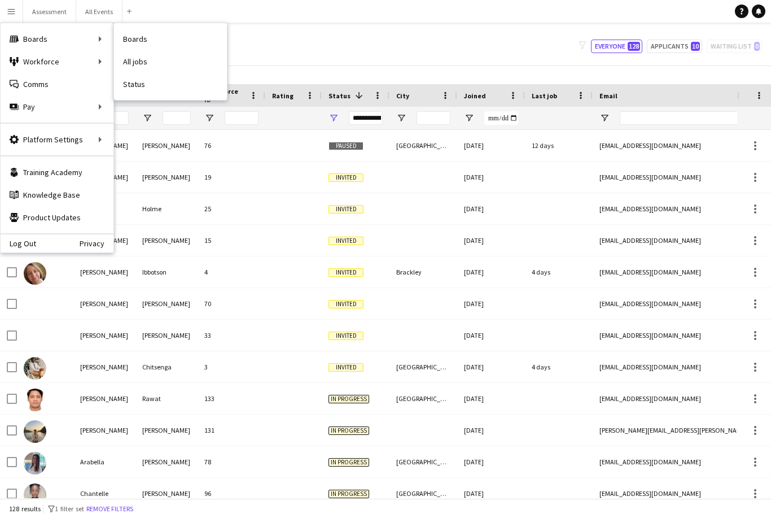 The width and height of the screenshot is (771, 518). I want to click on span: Status, so click(339, 95).